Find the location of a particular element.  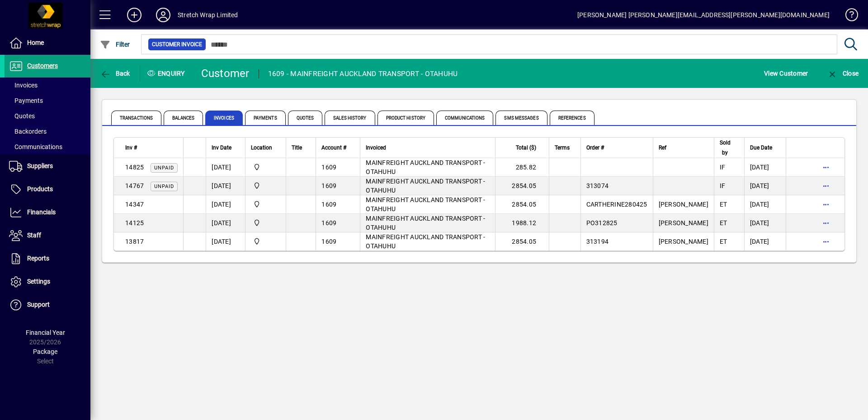

div: Due Date is located at coordinates (765, 148).